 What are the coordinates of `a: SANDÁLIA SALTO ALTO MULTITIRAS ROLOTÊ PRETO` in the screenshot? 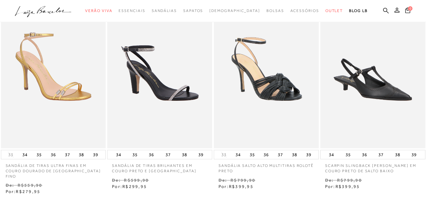 It's located at (266, 167).